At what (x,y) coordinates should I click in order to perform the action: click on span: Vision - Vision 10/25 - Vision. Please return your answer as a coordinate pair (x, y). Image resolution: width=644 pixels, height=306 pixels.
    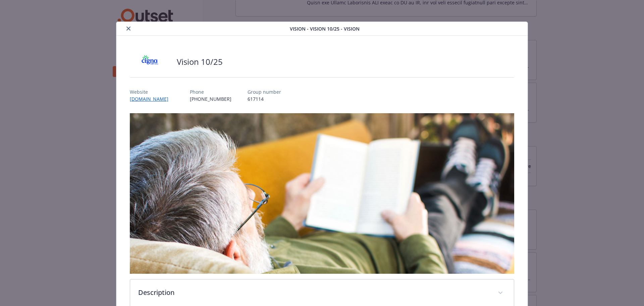
    Looking at the image, I should click on (325, 28).